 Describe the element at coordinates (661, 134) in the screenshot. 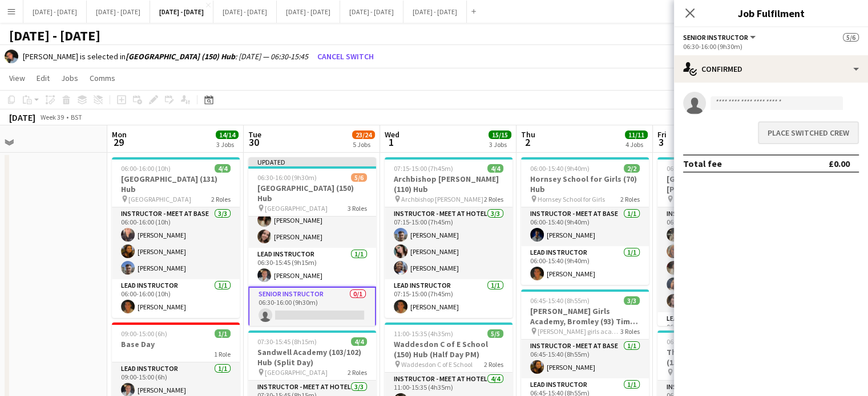

I see `span: Fri` at that location.